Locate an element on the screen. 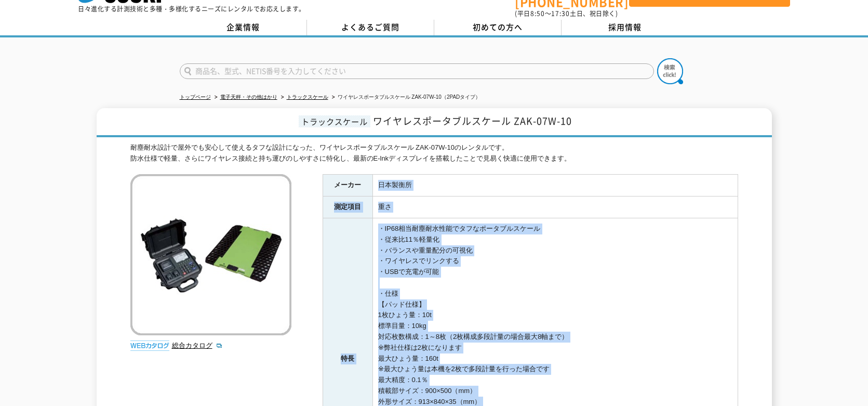 This screenshot has width=868, height=406. span: 17:30 is located at coordinates (561, 14).